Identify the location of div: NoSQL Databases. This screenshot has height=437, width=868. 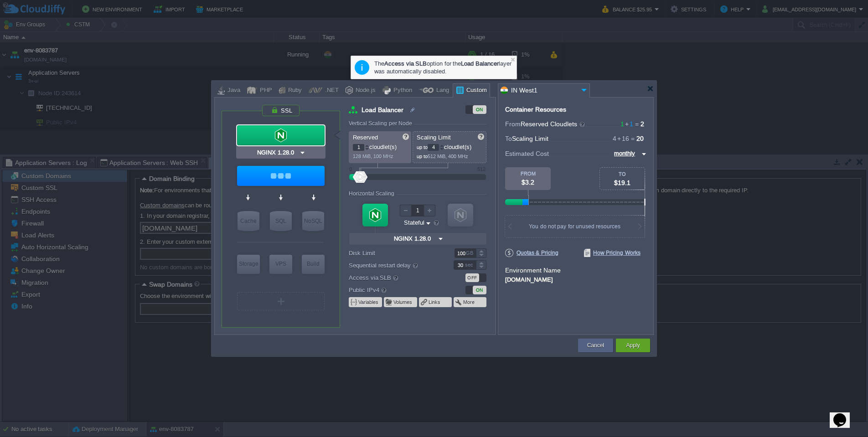
(313, 221).